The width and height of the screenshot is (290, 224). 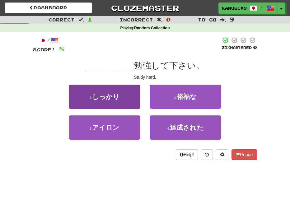 I want to click on span: 裕福な, so click(x=186, y=96).